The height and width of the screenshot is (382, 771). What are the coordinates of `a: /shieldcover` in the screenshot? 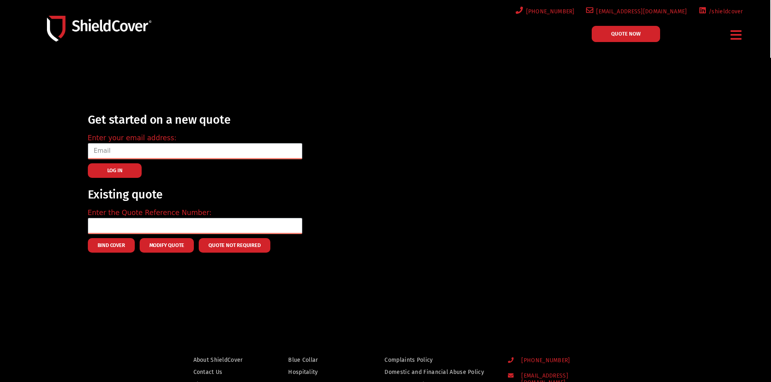 It's located at (720, 11).